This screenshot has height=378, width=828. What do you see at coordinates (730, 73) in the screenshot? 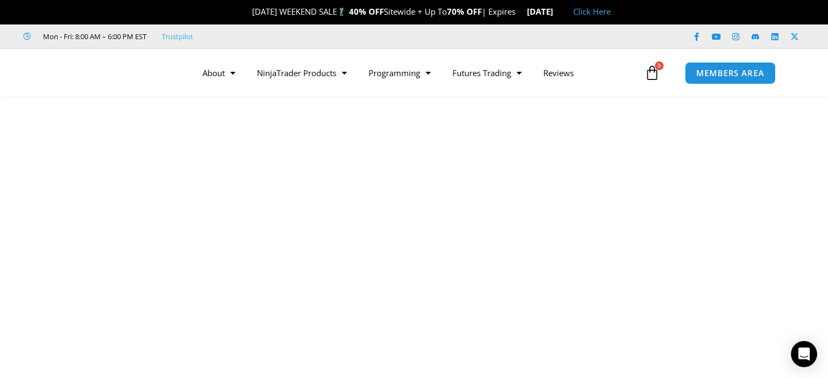
I see `a: MEMBERS AREA` at bounding box center [730, 73].